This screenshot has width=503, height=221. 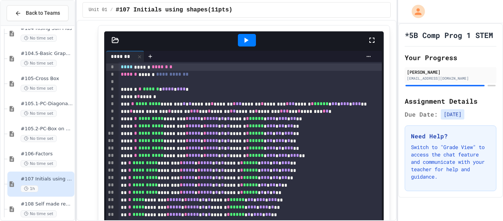 What do you see at coordinates (47, 154) in the screenshot?
I see `span: #106-Factors` at bounding box center [47, 154].